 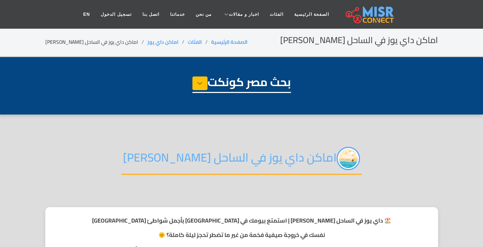 What do you see at coordinates (242, 235) in the screenshot?
I see `strong: نفسك في خروجة صيفية فخمة من غير ما تضطر تحجز ليلة كاملة؟ 🌞` at bounding box center [242, 235].